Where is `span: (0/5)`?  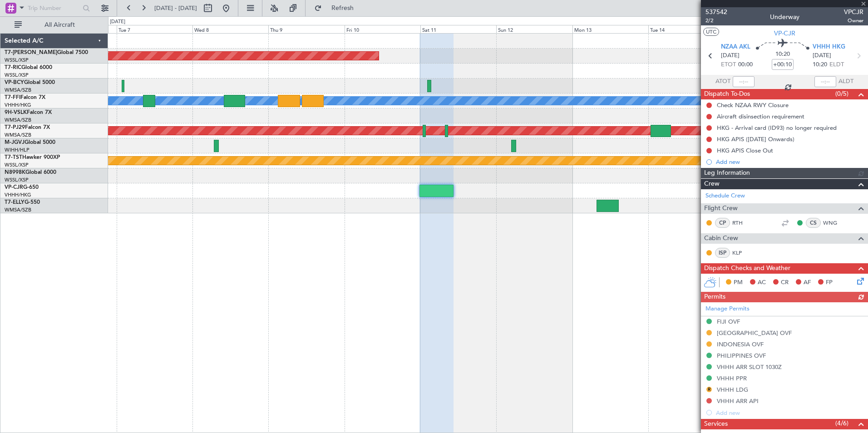
span: (0/5) is located at coordinates (842, 93).